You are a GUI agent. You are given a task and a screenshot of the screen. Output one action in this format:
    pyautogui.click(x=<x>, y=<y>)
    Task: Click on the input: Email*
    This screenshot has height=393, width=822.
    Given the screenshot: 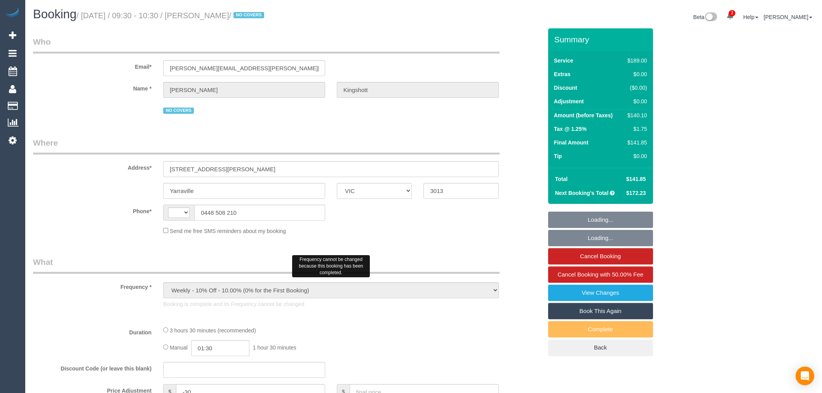 What is the action you would take?
    pyautogui.click(x=244, y=68)
    